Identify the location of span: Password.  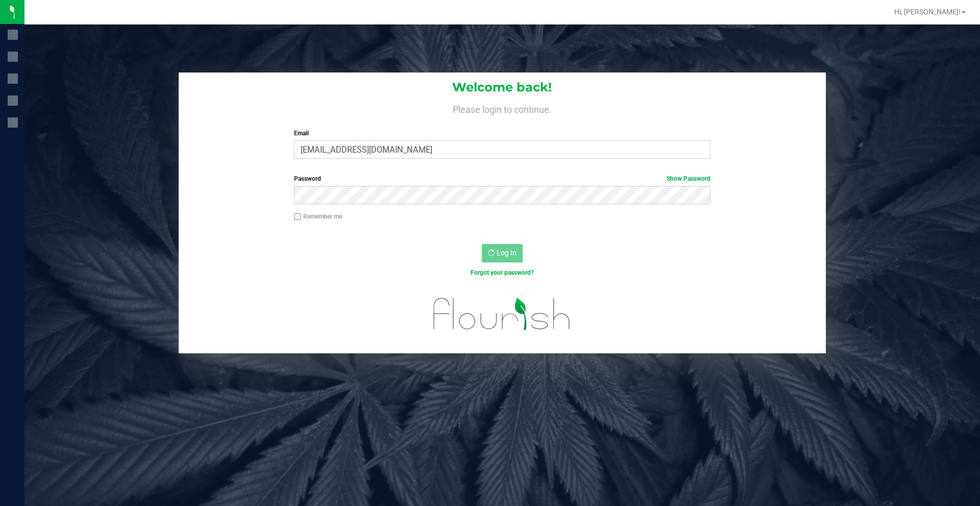
(307, 179).